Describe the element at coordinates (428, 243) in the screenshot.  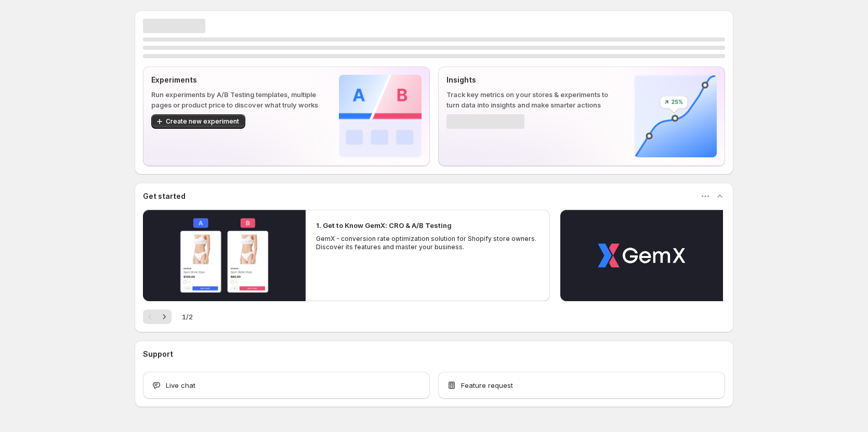
I see `p: GemX - conversion rate optimization solution for Shopify store owners. Discover its features and ...` at that location.